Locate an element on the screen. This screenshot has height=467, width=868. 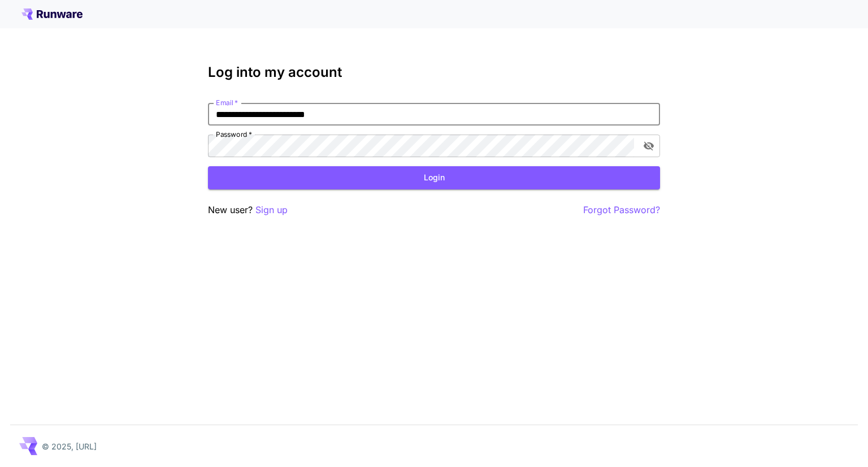
button: Sign up is located at coordinates (271, 210).